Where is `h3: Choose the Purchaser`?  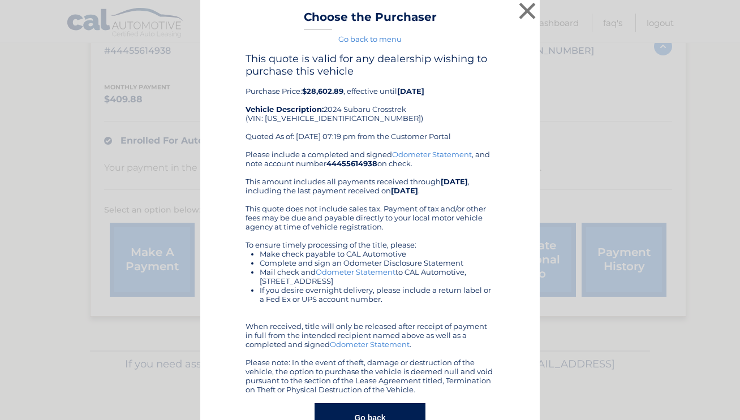
h3: Choose the Purchaser is located at coordinates (370, 20).